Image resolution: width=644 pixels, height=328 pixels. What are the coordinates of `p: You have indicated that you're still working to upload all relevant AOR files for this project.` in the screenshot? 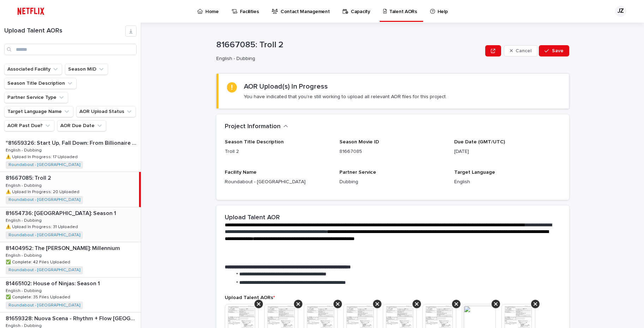 It's located at (345, 97).